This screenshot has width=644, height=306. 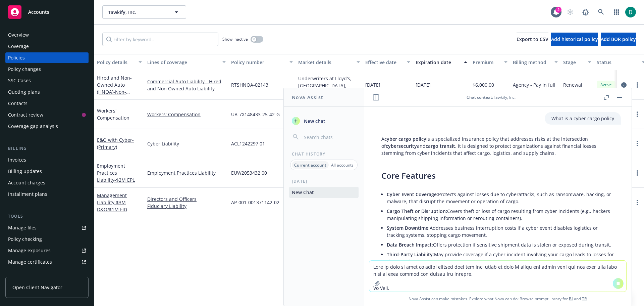 I want to click on button: Policy details, so click(x=119, y=62).